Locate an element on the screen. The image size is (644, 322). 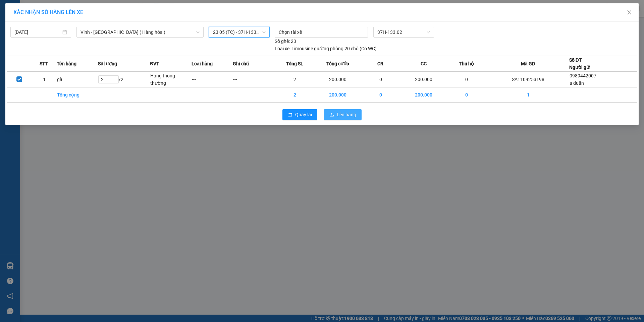
button: Close is located at coordinates (629, 13).